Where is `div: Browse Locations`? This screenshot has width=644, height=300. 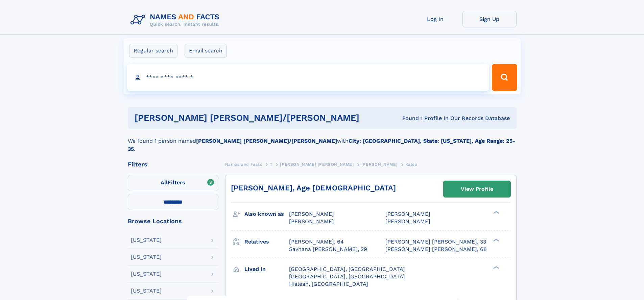 div: Browse Locations is located at coordinates (173, 221).